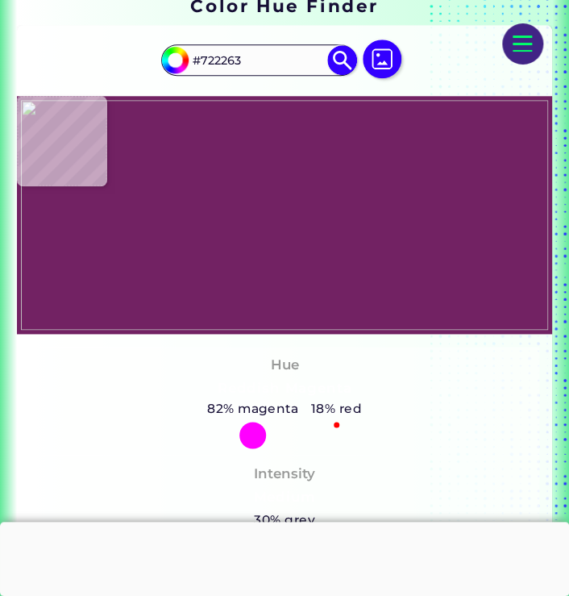 The height and width of the screenshot is (596, 569). I want to click on img: 4bed6144-f1f8-4f4c-87b4-439b5a023100, so click(285, 215).